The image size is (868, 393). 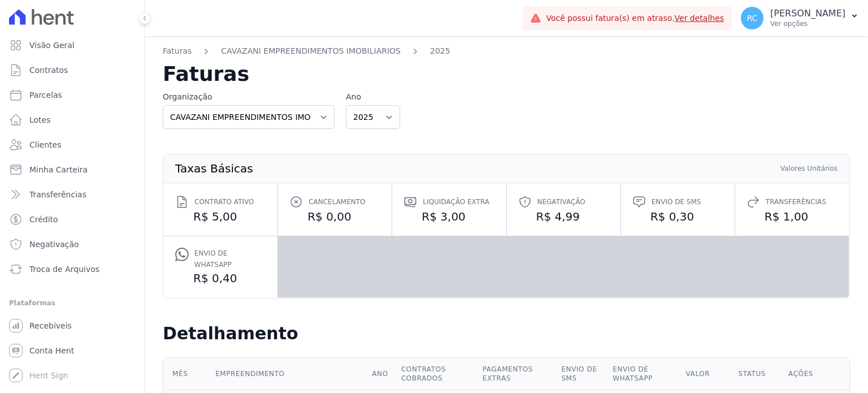 I want to click on span: Minha Carteira, so click(x=58, y=170).